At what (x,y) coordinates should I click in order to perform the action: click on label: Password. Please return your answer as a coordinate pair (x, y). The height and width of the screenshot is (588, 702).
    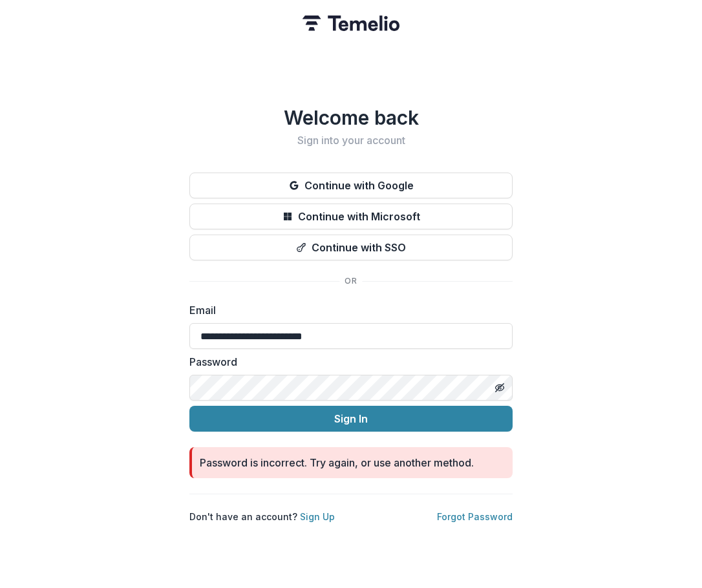
    Looking at the image, I should click on (347, 362).